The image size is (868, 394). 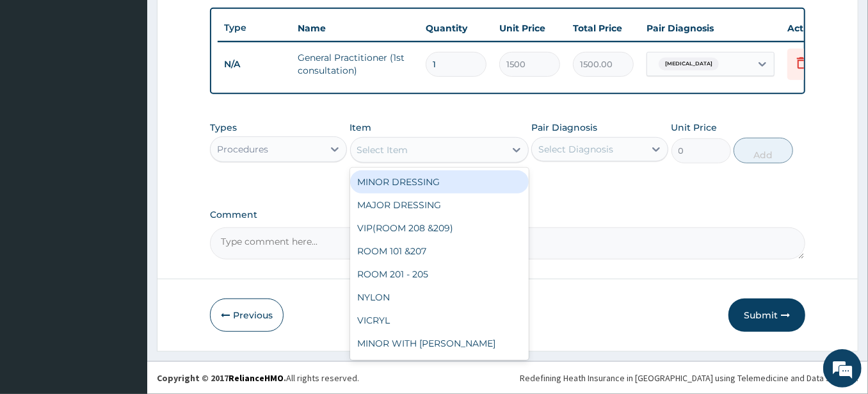 What do you see at coordinates (439, 205) in the screenshot?
I see `div: MAJOR DRESSING` at bounding box center [439, 205].